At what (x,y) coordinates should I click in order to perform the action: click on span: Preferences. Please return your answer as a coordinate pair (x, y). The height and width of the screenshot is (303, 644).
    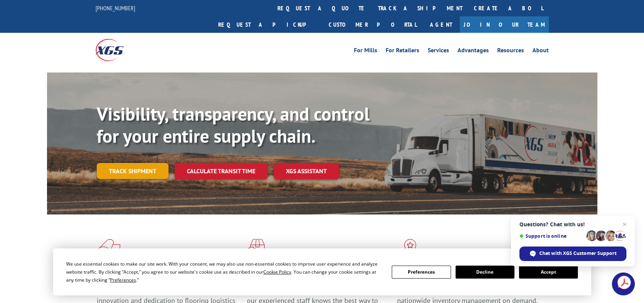
    Looking at the image, I should click on (123, 280).